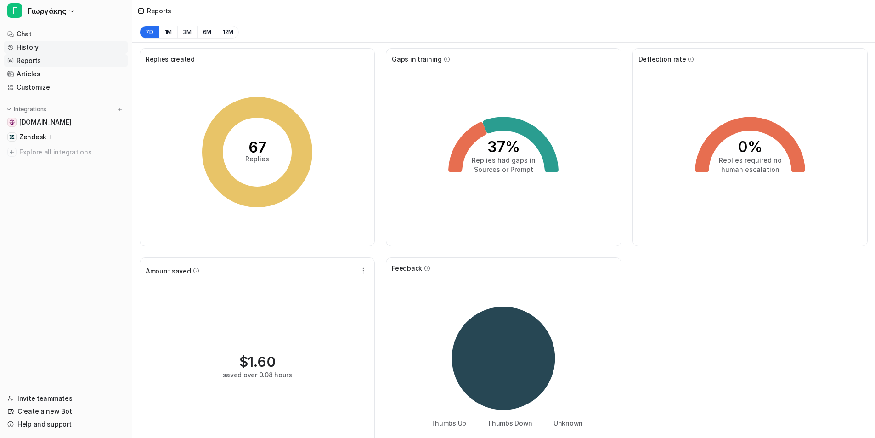 This screenshot has height=438, width=875. What do you see at coordinates (15, 11) in the screenshot?
I see `span: Γ` at bounding box center [15, 11].